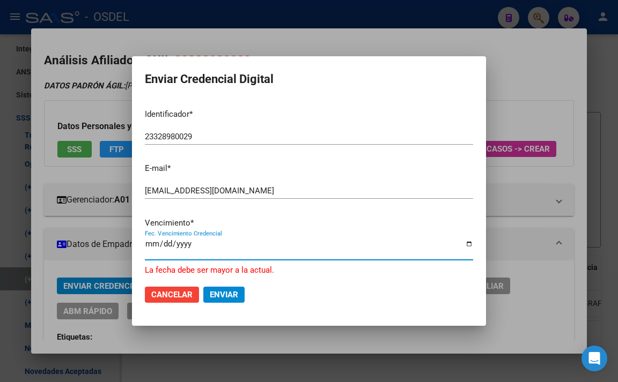 This screenshot has width=618, height=382. Describe the element at coordinates (172, 295) in the screenshot. I see `span: Cancelar` at that location.